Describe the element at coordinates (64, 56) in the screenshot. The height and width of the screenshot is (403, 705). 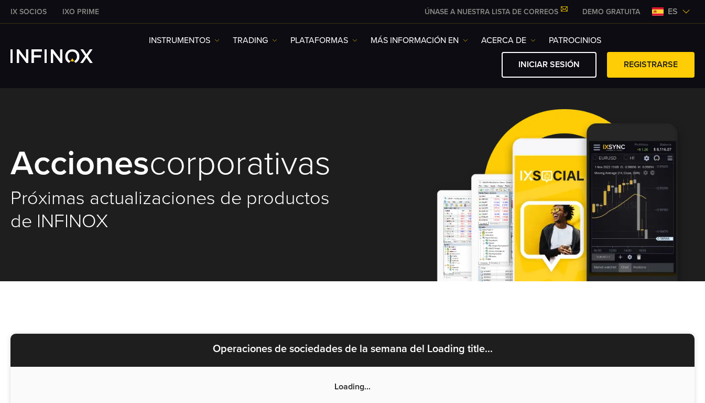
I see `a: INFINOX Logo` at that location.